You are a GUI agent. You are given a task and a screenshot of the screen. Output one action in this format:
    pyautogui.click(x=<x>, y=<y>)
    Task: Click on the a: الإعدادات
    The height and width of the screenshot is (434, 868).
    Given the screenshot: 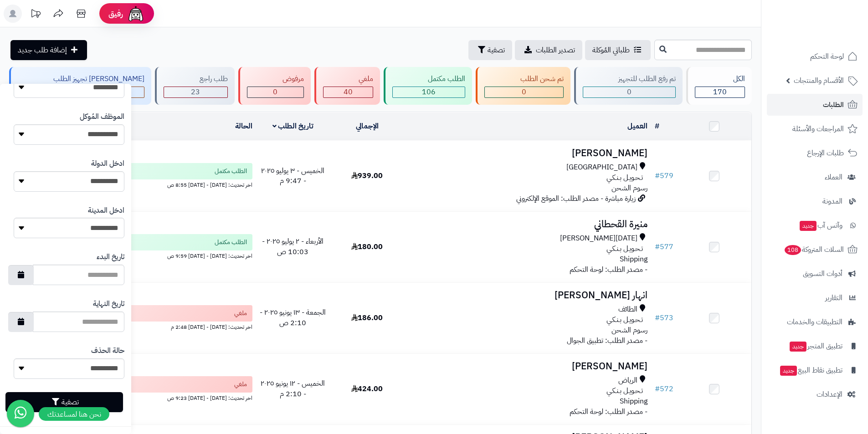 What is the action you would take?
    pyautogui.click(x=815, y=395)
    